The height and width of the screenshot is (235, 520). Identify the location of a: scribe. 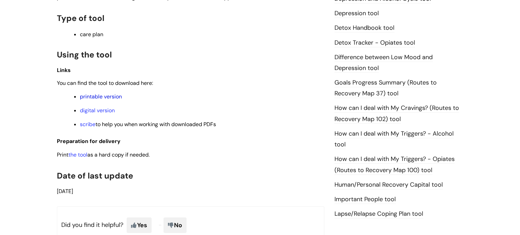
(88, 124).